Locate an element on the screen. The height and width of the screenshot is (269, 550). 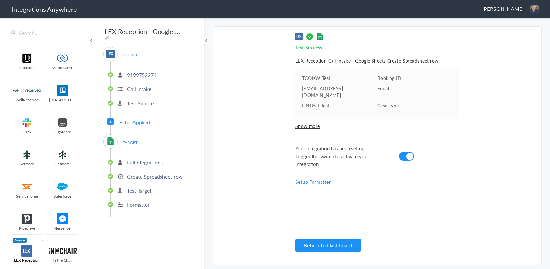
p: Formatter is located at coordinates (138, 204).